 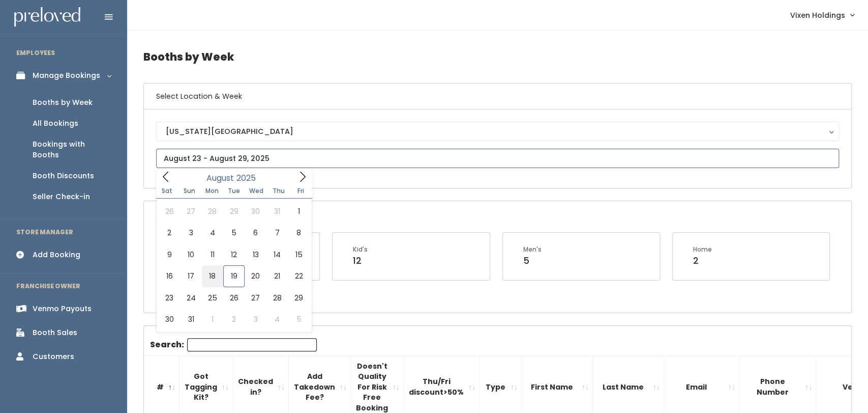 What do you see at coordinates (298, 319) in the screenshot?
I see `span: September 5, 2025` at bounding box center [298, 319].